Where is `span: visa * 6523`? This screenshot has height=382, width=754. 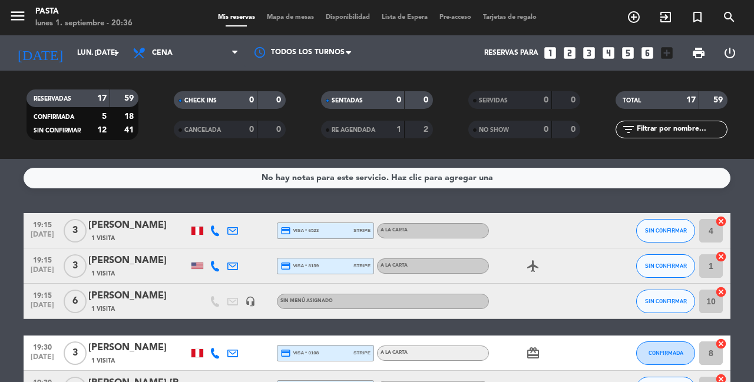 span: visa * 6523 is located at coordinates (299, 231).